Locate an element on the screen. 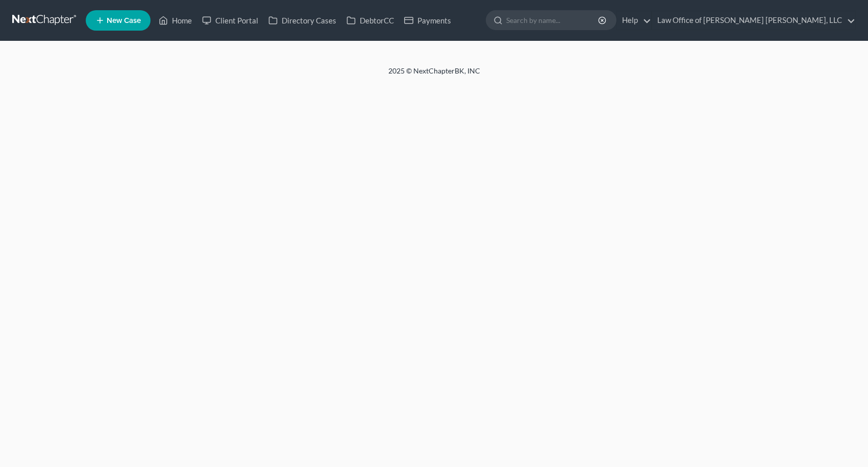 Image resolution: width=868 pixels, height=467 pixels. a: Home is located at coordinates (175, 21).